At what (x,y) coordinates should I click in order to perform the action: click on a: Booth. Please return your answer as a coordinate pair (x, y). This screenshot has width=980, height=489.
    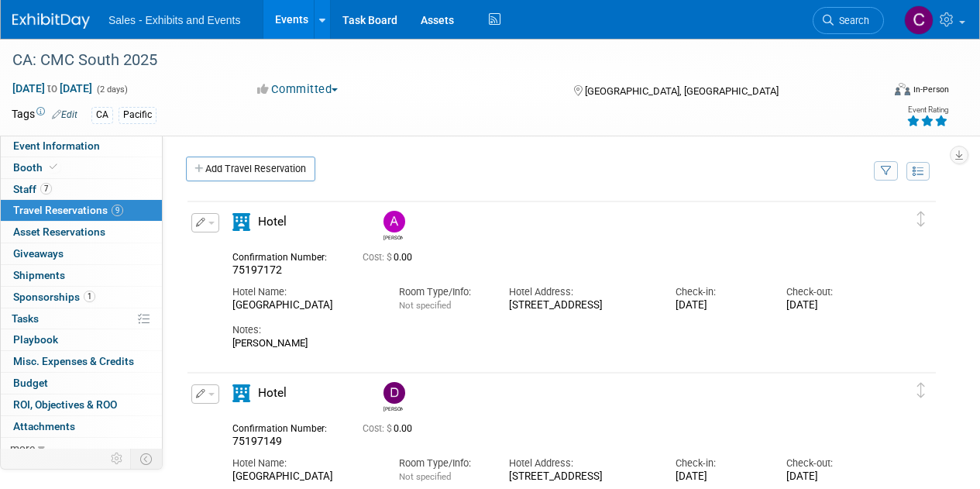
    Looking at the image, I should click on (81, 167).